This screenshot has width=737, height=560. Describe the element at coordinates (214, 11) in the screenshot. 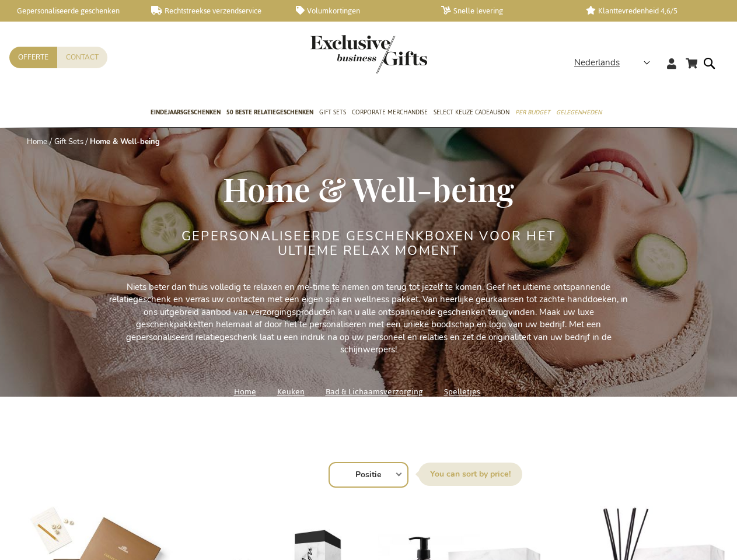

I see `a: Rechtstreekse verzendservice` at that location.